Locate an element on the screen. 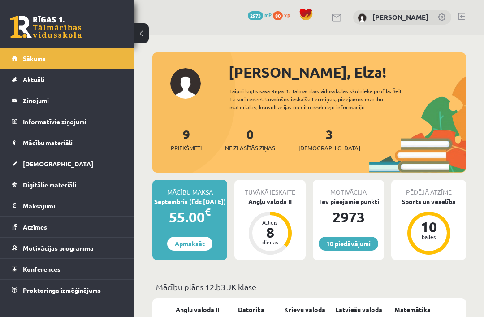 This screenshot has height=317, width=484. div: Motivācija is located at coordinates (348, 188).